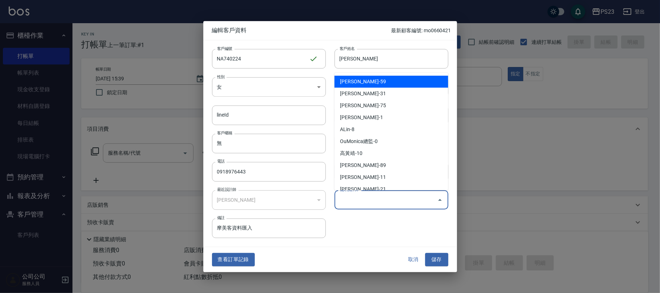 This screenshot has height=293, width=660. What do you see at coordinates (225, 48) in the screenshot?
I see `label: 客戶編號` at bounding box center [225, 48].